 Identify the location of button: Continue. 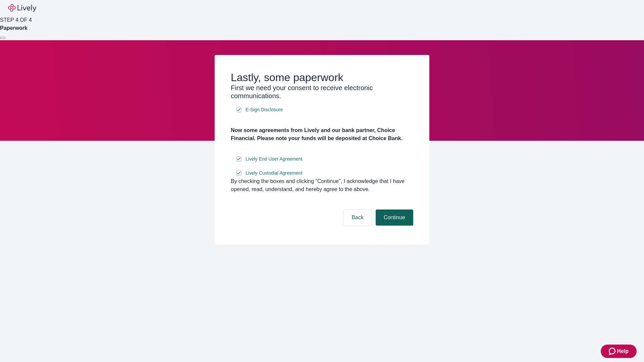
(395, 218).